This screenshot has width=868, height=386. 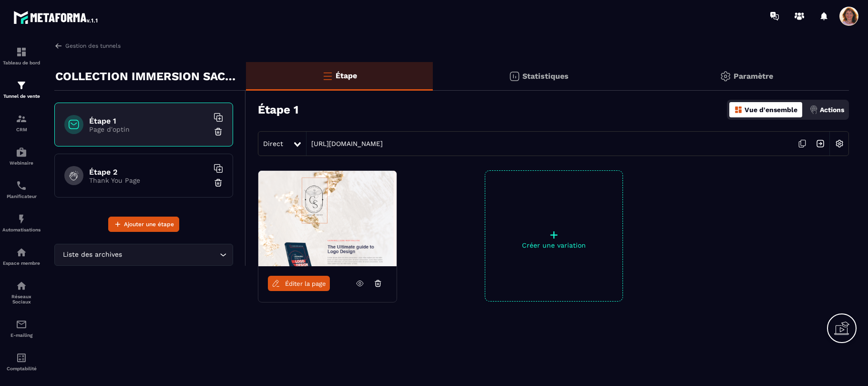 I want to click on img: stats.20deebd0.svg, so click(x=515, y=76).